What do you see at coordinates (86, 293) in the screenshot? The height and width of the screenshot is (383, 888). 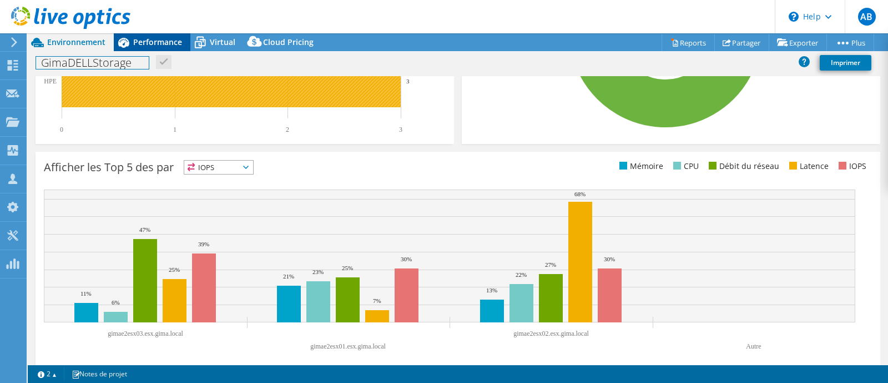 I see `text: 11%` at bounding box center [86, 293].